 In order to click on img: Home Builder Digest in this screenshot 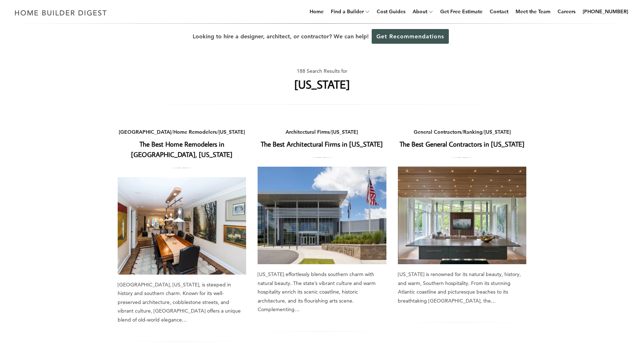, I will do `click(60, 12)`.